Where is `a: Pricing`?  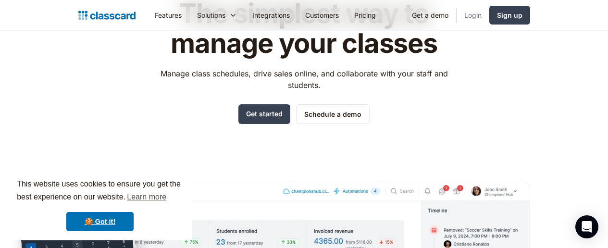 a: Pricing is located at coordinates (365, 15).